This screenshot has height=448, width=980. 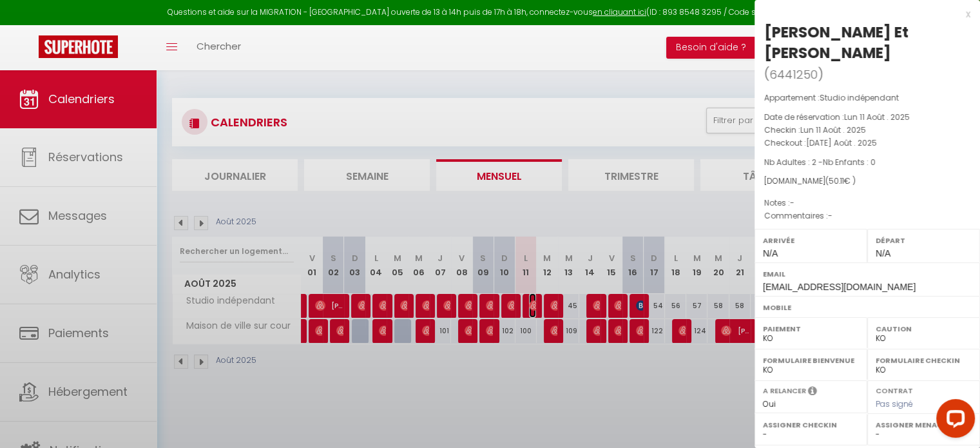 I want to click on label: A relancer, so click(x=784, y=391).